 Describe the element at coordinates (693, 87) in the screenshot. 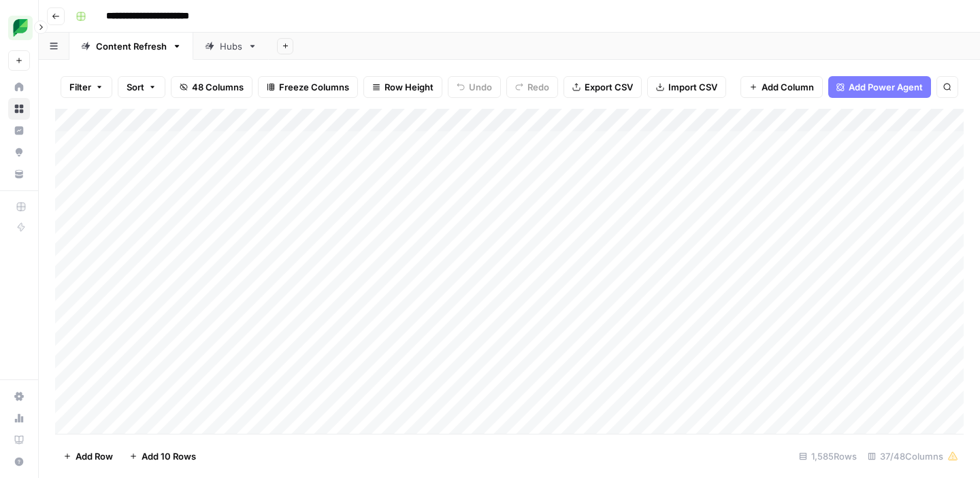

I see `span: Import CSV` at that location.